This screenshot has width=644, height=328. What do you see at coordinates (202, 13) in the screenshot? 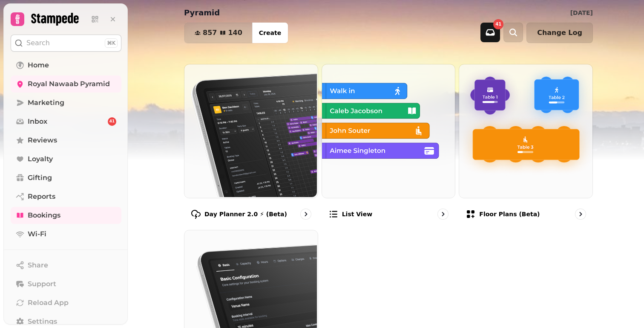
I see `p: Pyramid` at bounding box center [202, 13].